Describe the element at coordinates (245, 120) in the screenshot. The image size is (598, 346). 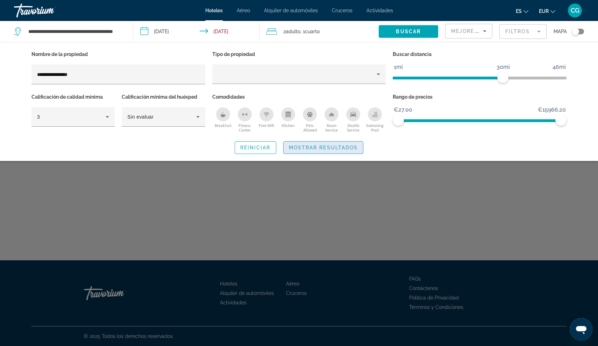
I see `button: Fitness Center` at that location.